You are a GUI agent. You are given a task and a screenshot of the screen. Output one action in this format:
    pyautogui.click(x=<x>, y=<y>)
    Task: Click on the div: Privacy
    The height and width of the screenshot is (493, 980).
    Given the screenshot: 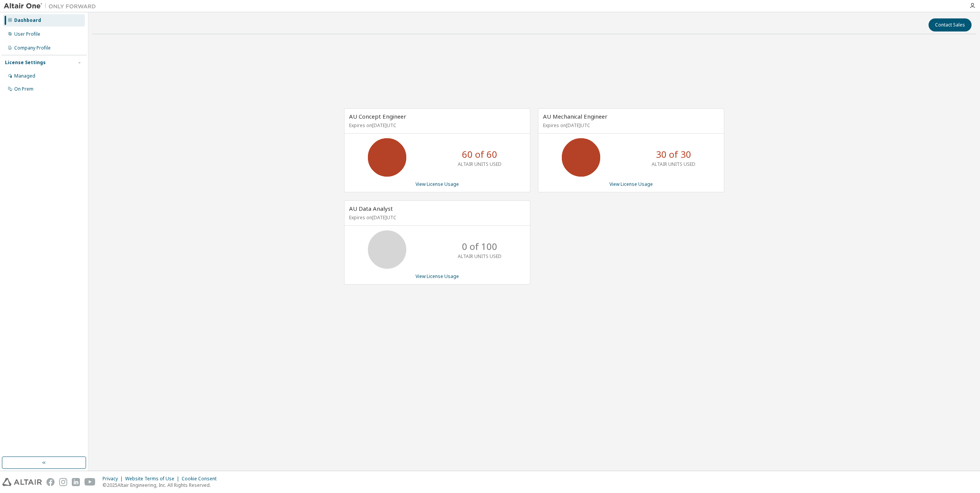 What is the action you would take?
    pyautogui.click(x=114, y=479)
    